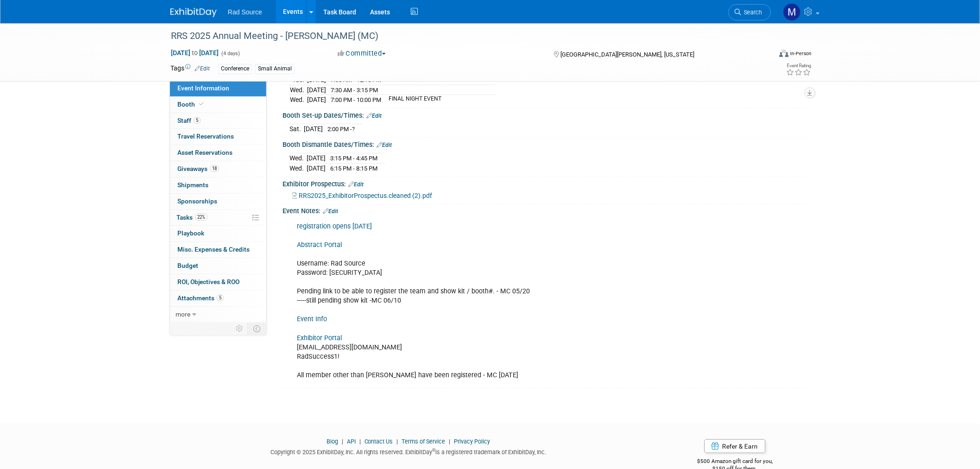  I want to click on img: ExhibitDay, so click(193, 13).